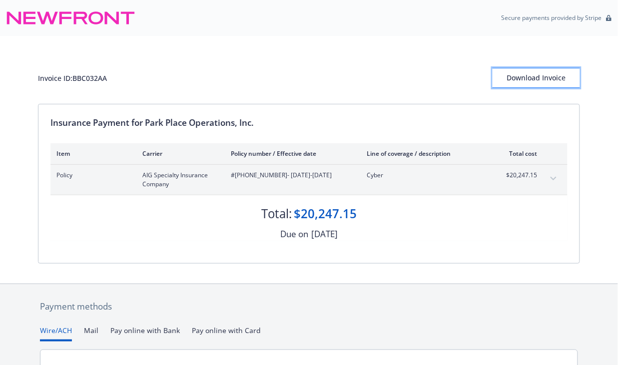  What do you see at coordinates (91, 175) in the screenshot?
I see `span: Policy` at bounding box center [91, 175].